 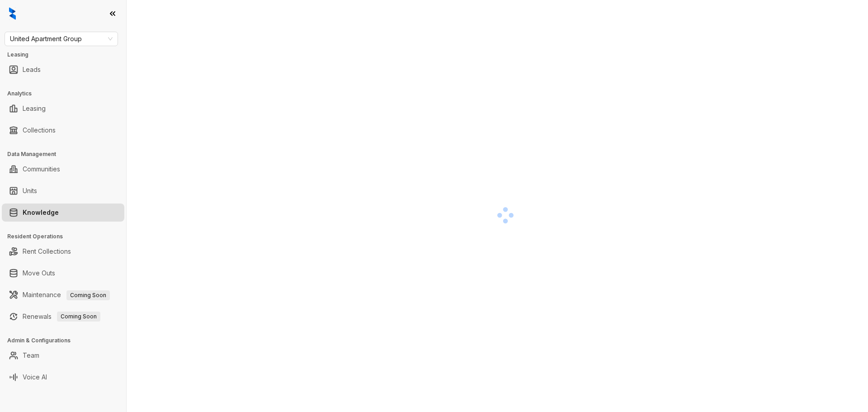 What do you see at coordinates (39, 130) in the screenshot?
I see `a: Collections` at bounding box center [39, 130].